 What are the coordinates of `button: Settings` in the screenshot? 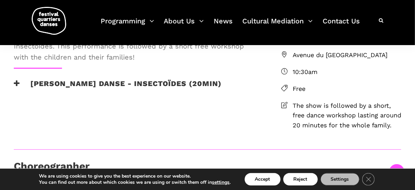 It's located at (340, 180).